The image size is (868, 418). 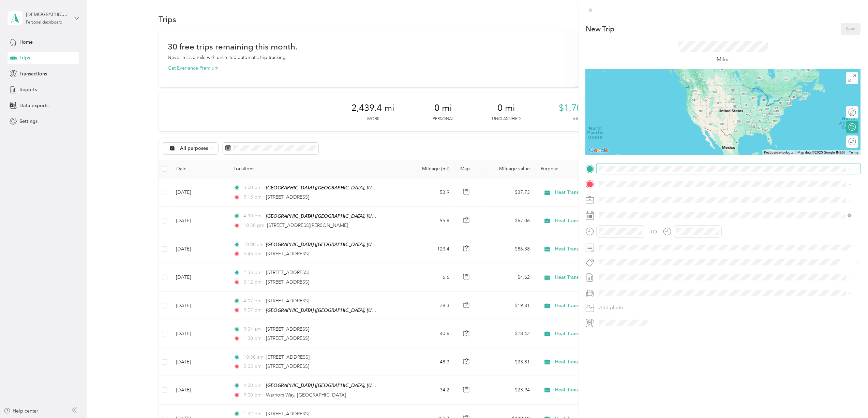 I want to click on a: Open this area in Google Maps (opens a new window), so click(x=599, y=151).